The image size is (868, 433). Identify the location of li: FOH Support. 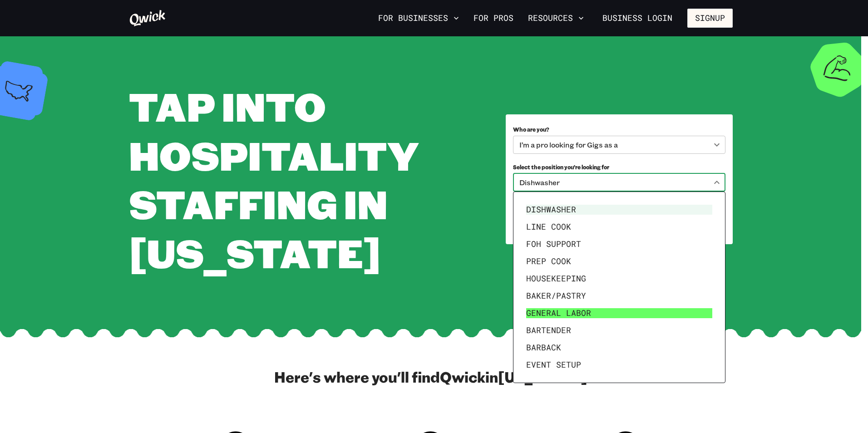
(620, 244).